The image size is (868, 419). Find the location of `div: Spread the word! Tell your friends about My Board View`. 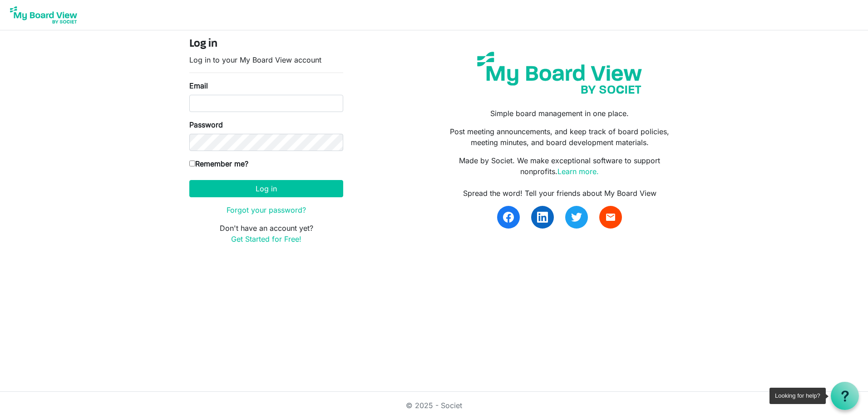

div: Spread the word! Tell your friends about My Board View is located at coordinates (560, 193).